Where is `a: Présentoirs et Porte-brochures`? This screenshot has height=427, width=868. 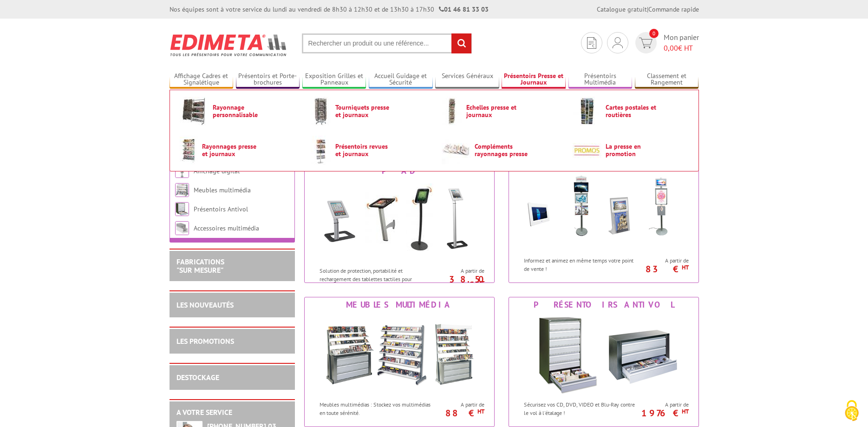
a: Présentoirs et Porte-brochures is located at coordinates (268, 79).